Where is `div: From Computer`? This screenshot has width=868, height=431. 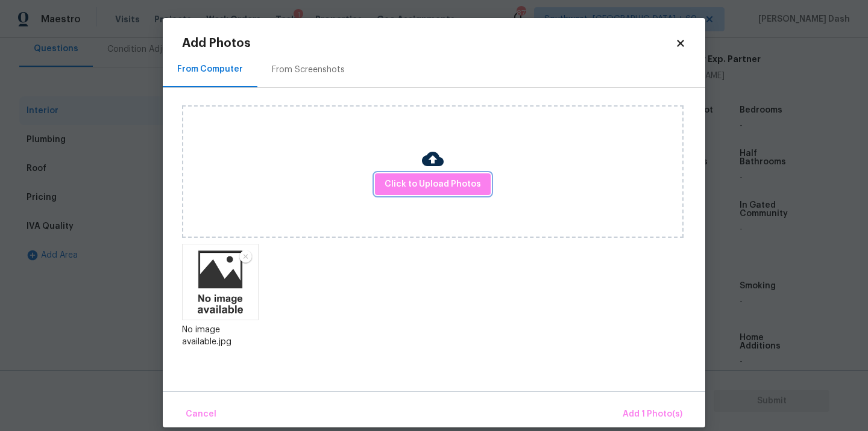
div: From Computer is located at coordinates (210, 70).